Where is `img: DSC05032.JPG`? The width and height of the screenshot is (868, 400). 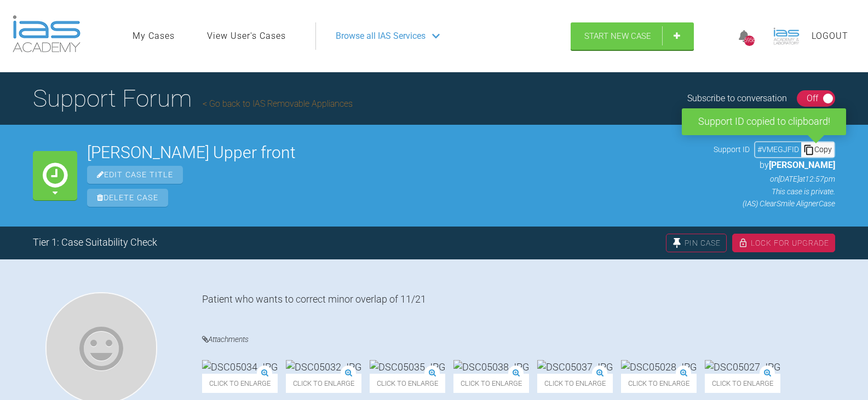 img: DSC05032.JPG is located at coordinates (323, 367).